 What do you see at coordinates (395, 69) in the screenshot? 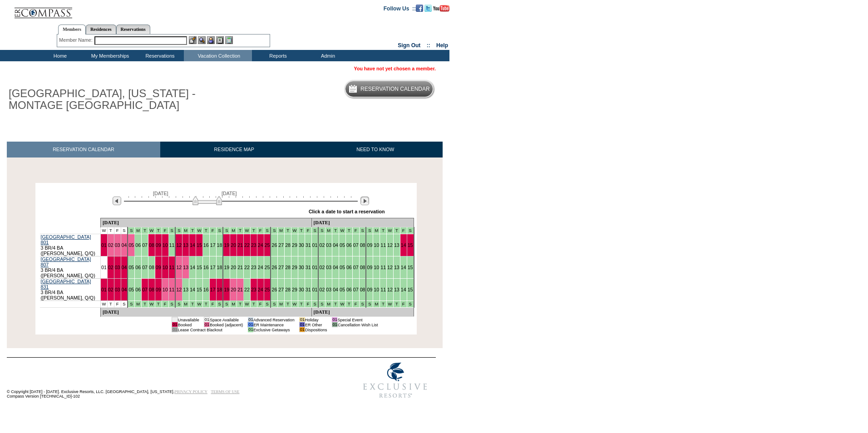
I see `span: You have not yet chosen a member.` at bounding box center [395, 69].